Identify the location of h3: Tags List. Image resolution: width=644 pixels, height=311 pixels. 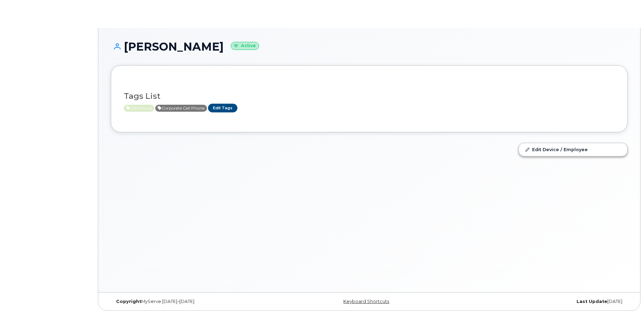
(369, 96).